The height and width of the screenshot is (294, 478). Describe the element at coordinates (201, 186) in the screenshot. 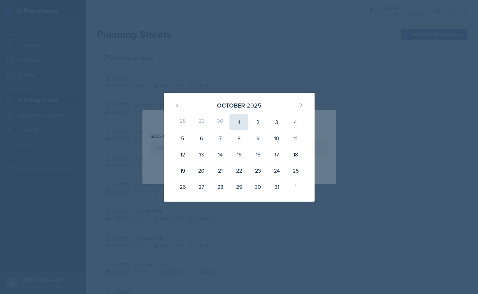

I see `div: 27` at that location.